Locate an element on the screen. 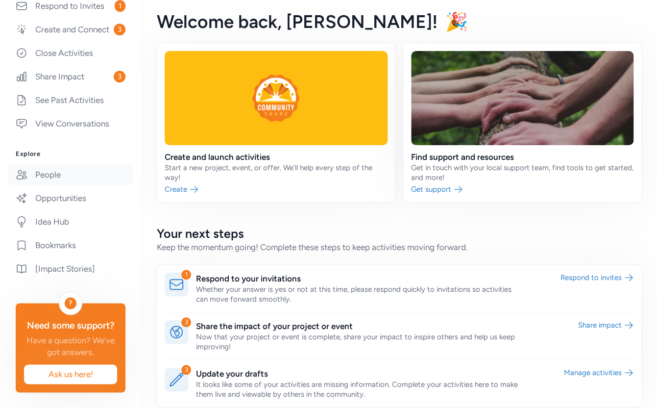 The height and width of the screenshot is (408, 657). a: See Past Activities is located at coordinates (71, 100).